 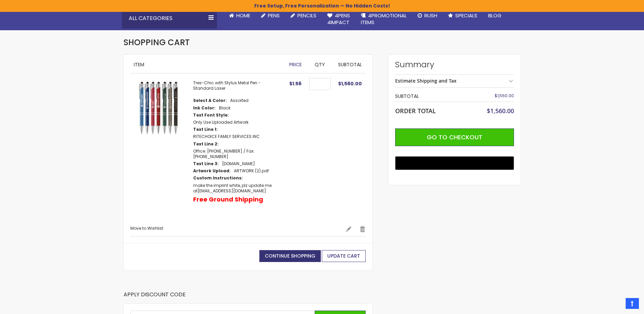 What do you see at coordinates (206, 144) in the screenshot?
I see `dt: Text Line 2` at bounding box center [206, 144].